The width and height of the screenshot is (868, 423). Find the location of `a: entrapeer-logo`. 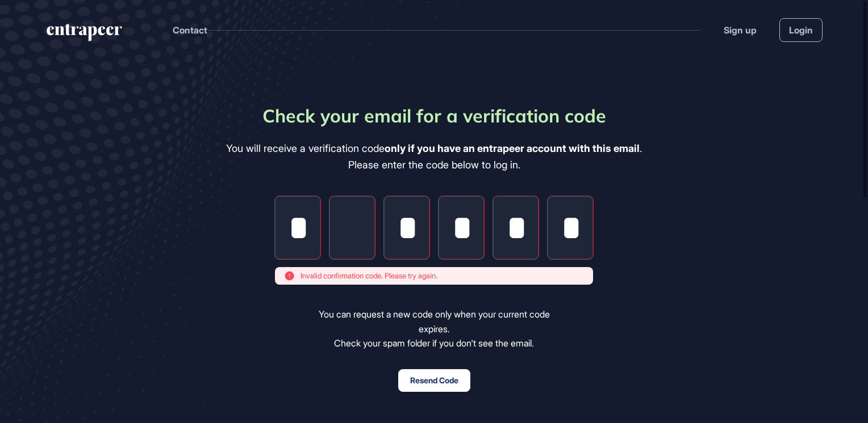

a: entrapeer-logo is located at coordinates (84, 34).